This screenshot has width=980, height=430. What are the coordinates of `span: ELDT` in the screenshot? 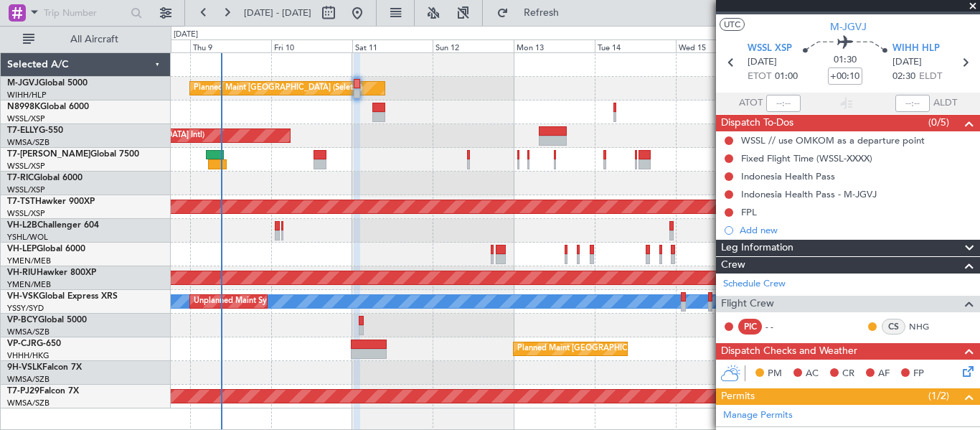 It's located at (931, 76).